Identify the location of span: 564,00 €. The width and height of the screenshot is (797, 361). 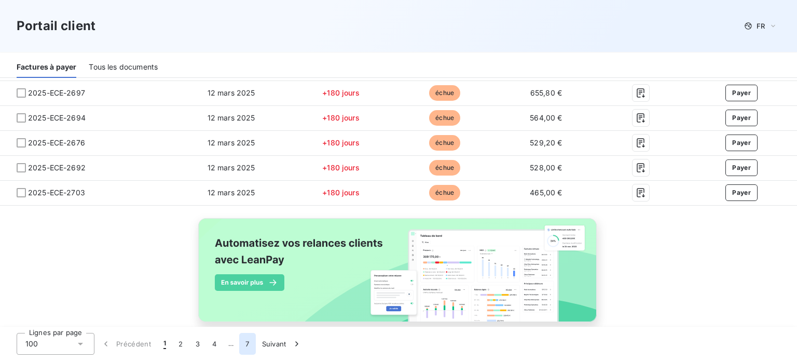
(546, 117).